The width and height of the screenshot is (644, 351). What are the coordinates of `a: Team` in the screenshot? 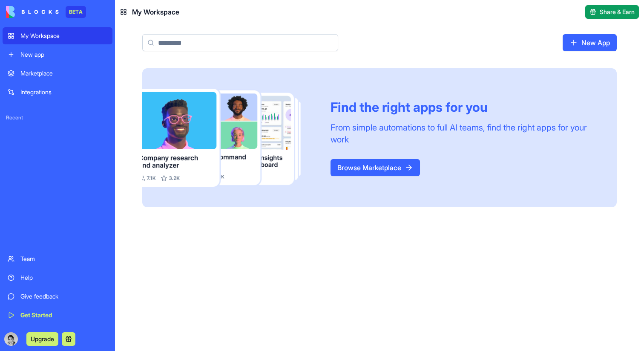 It's located at (57, 259).